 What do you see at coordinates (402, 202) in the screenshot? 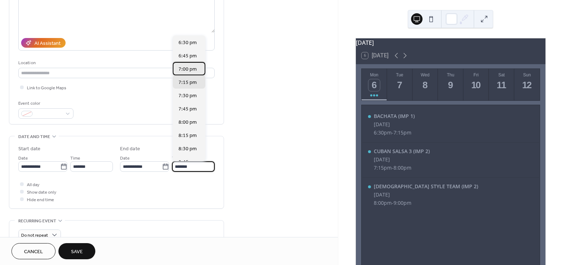
I see `span: 9:00pm` at bounding box center [402, 202].